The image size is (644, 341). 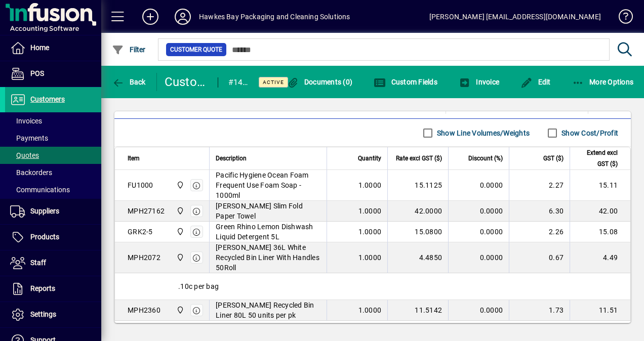 I want to click on span: GST ($), so click(x=554, y=159).